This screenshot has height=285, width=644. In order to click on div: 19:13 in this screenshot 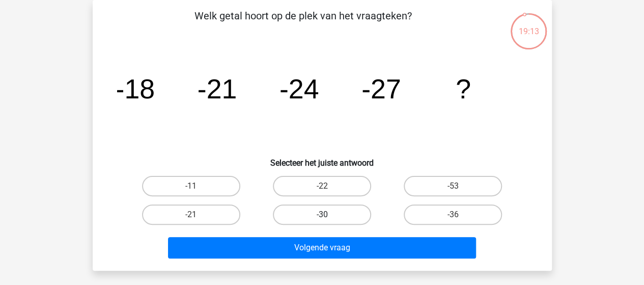, I will do `click(529, 25)`.